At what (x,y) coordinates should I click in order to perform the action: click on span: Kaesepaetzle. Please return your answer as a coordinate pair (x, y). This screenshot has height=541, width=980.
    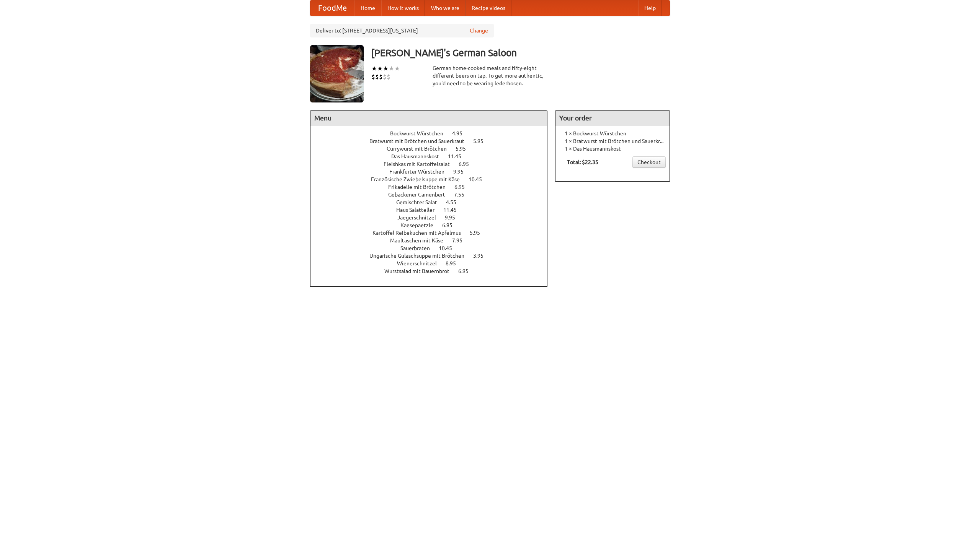
    Looking at the image, I should click on (421, 225).